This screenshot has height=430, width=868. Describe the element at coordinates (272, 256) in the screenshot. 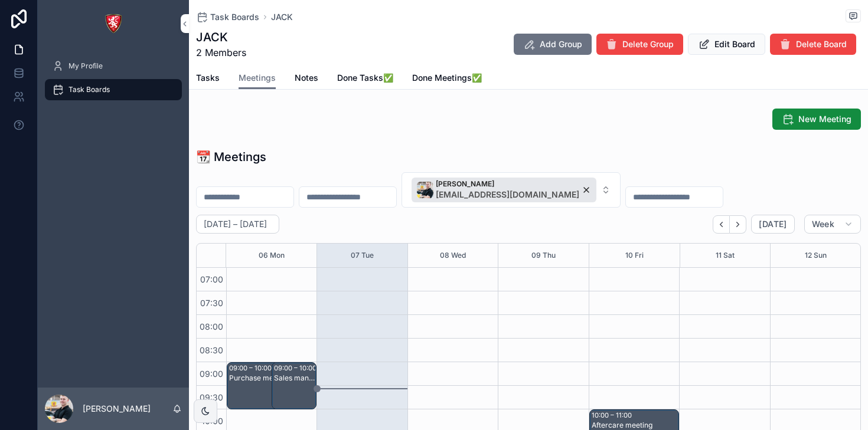

I see `div: 06 Mon` at that location.